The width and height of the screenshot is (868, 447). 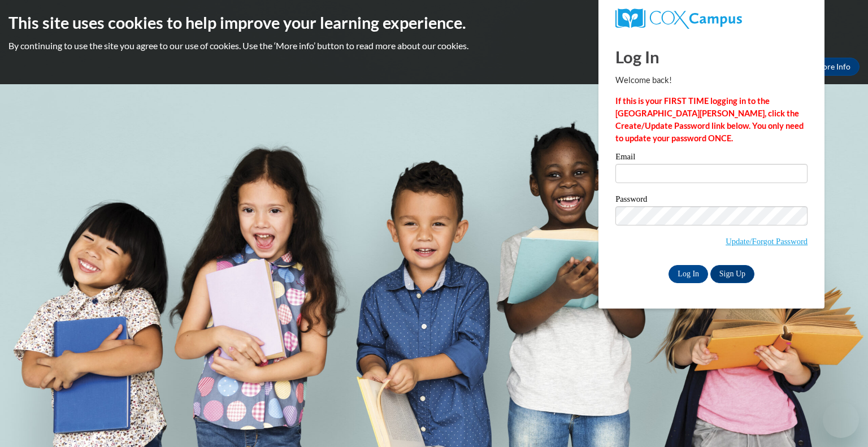 What do you see at coordinates (434, 46) in the screenshot?
I see `p: By continuing to use the site you agree to our use of cookies. Use the ‘More info’ button to read...` at bounding box center [434, 46].